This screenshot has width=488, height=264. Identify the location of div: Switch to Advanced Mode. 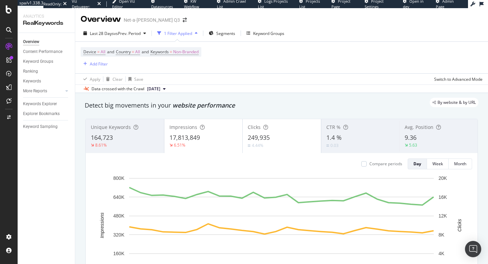
(458, 79).